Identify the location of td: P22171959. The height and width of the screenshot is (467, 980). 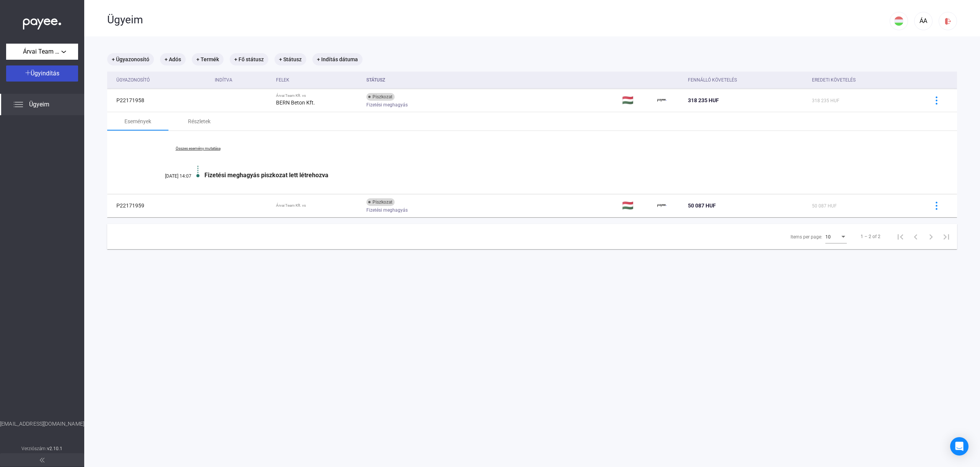
(159, 206).